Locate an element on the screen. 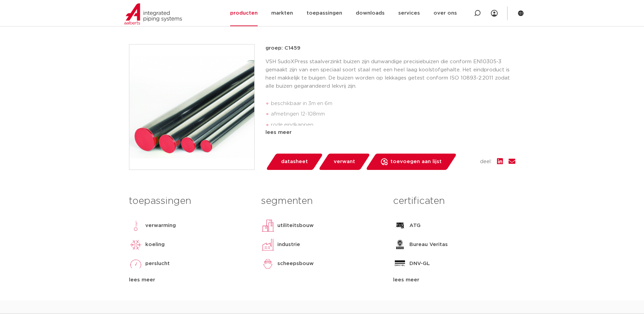 The height and width of the screenshot is (314, 644). li: beschikbaar in 3m en 6m is located at coordinates (393, 104).